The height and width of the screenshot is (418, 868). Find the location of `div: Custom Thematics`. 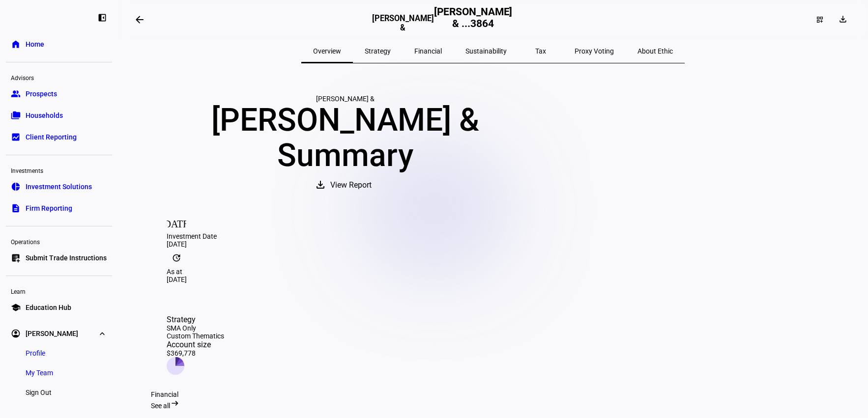

div: Custom Thematics is located at coordinates (195, 337).